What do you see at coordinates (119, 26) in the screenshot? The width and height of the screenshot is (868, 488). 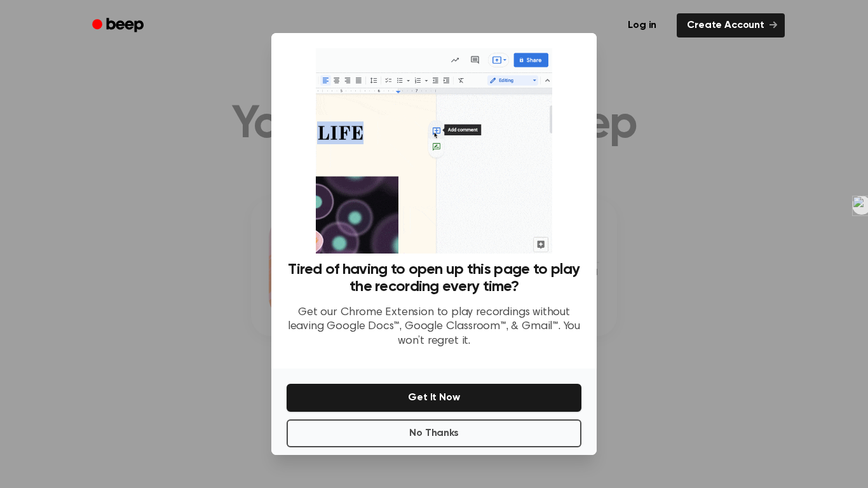 I see `a: Beep` at bounding box center [119, 26].